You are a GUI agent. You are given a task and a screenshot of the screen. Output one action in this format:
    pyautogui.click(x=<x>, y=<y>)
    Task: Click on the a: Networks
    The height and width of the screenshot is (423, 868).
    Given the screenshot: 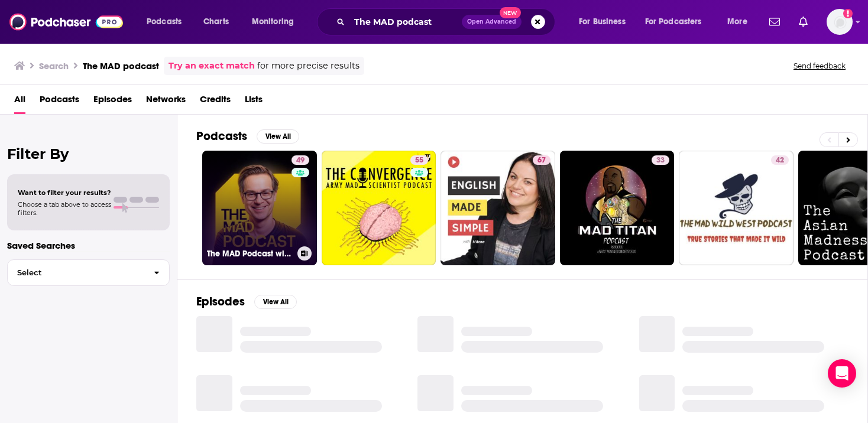 What is the action you would take?
    pyautogui.click(x=166, y=102)
    